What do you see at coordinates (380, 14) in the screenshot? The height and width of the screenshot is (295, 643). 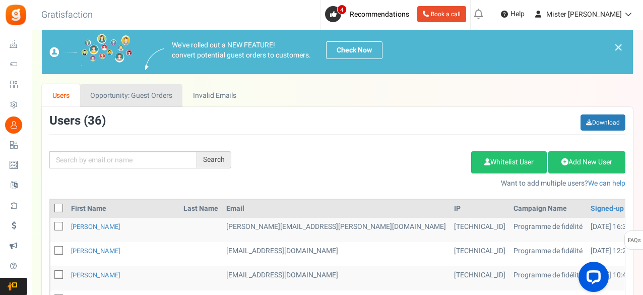 I see `span: Recommendations` at bounding box center [380, 14].